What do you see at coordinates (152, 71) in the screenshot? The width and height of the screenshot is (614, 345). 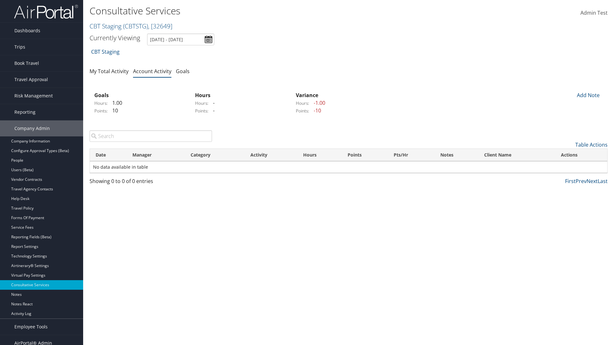 I see `a: Account Activity` at bounding box center [152, 71].